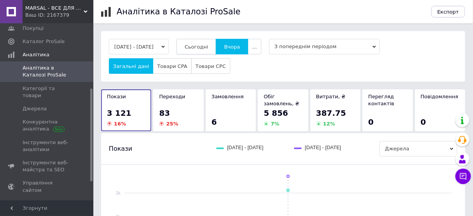  Describe the element at coordinates (331, 96) in the screenshot. I see `span: Витрати, ₴` at that location.